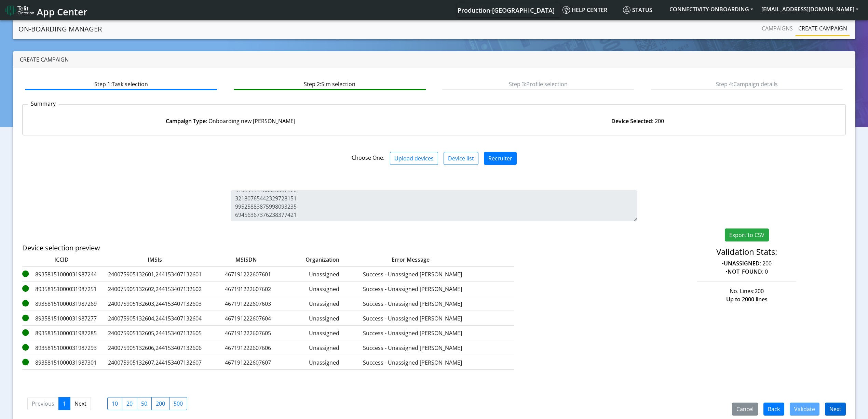 This screenshot has height=419, width=868. Describe the element at coordinates (329, 83) in the screenshot. I see `btn: Step 2: Sim selection` at that location.